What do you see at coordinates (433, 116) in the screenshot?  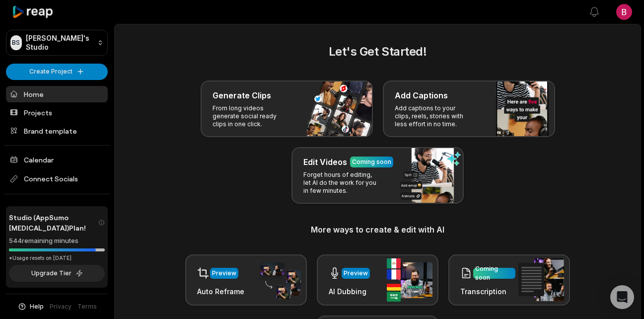 I see `p: Add captions to your clips, reels, stories with less effort in no time.` at bounding box center [433, 116].